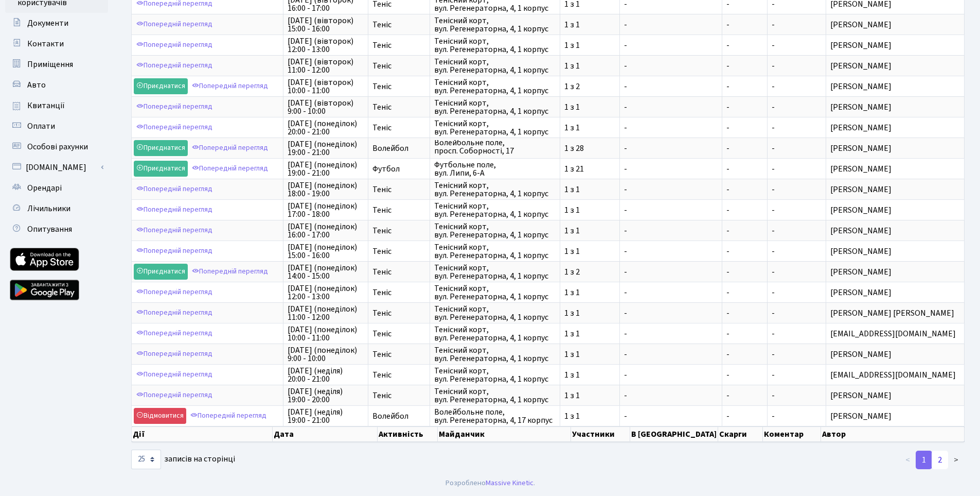 This screenshot has height=496, width=980. I want to click on span: Авто, so click(37, 85).